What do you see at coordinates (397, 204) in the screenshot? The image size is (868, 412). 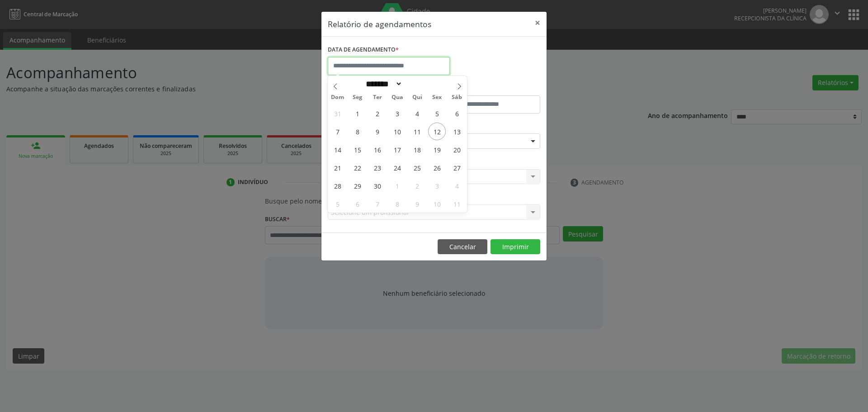 I see `span: Outubro 8, 2025` at bounding box center [397, 204].